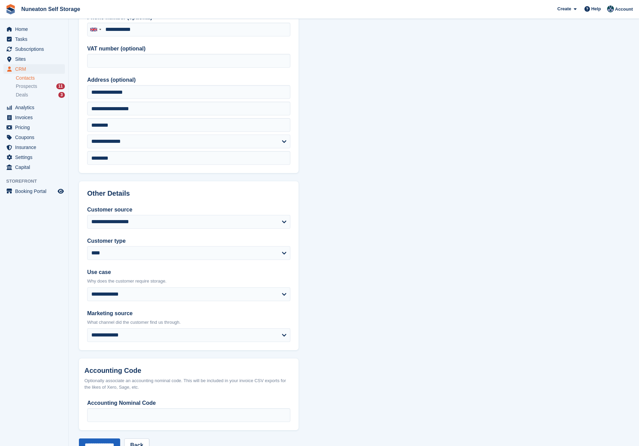 This screenshot has width=639, height=446. I want to click on a: Prospects 11, so click(40, 86).